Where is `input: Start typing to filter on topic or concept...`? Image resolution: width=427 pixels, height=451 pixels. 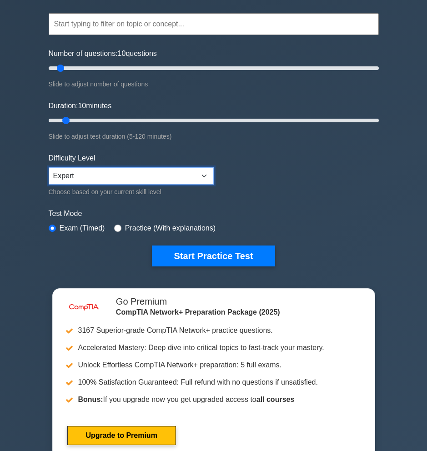 input: Start typing to filter on topic or concept... is located at coordinates (214, 24).